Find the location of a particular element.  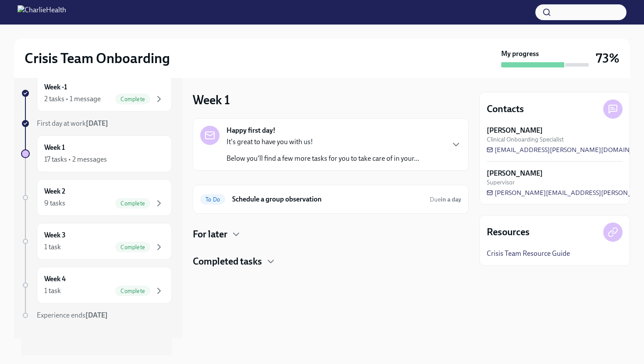

span: Supervisor is located at coordinates (501, 182).